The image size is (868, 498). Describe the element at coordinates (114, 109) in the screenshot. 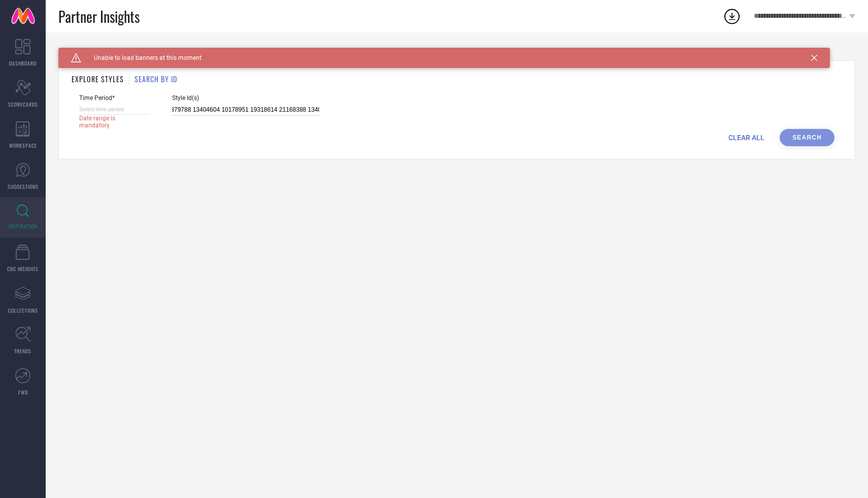

I see `input: Select time period` at that location.